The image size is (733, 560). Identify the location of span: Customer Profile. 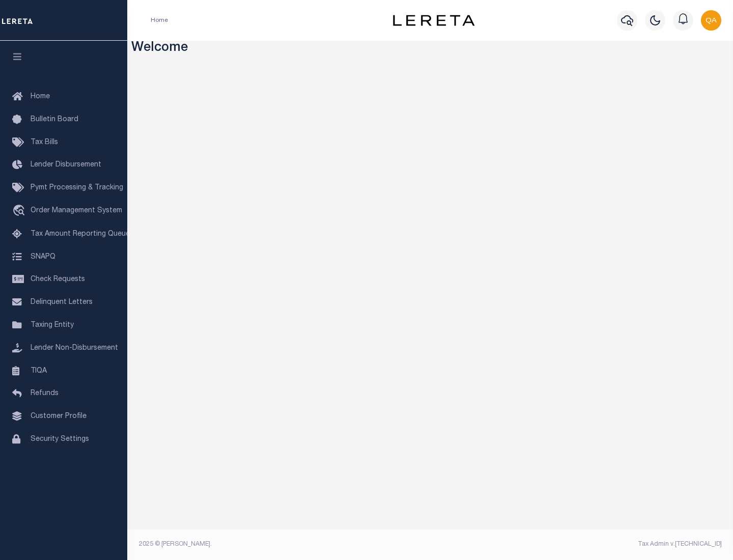
(59, 416).